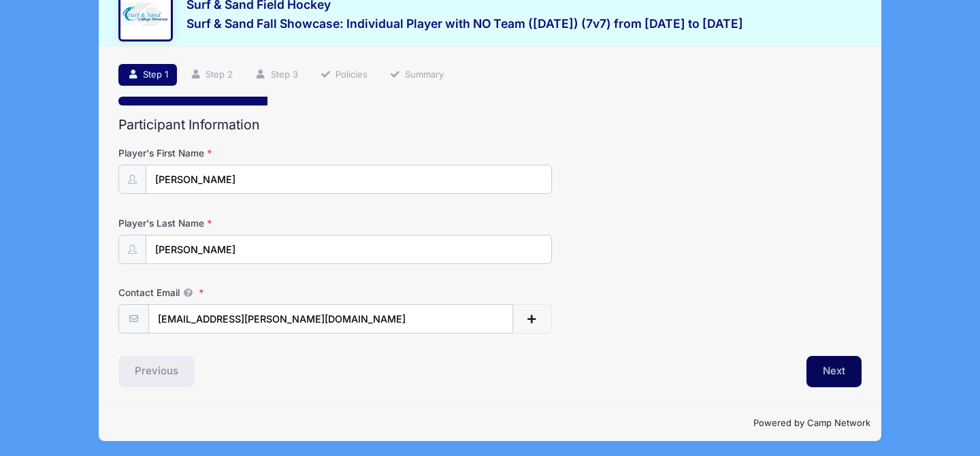 Image resolution: width=980 pixels, height=456 pixels. What do you see at coordinates (212, 75) in the screenshot?
I see `a: Step 2` at bounding box center [212, 75].